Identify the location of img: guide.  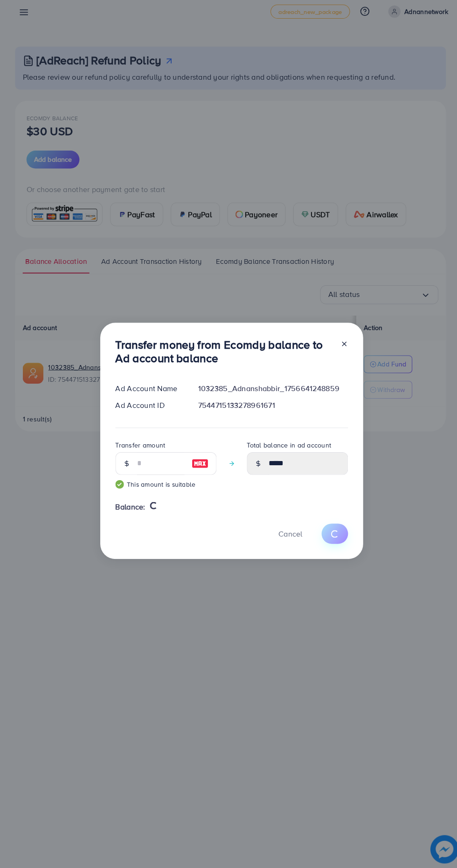
(118, 490).